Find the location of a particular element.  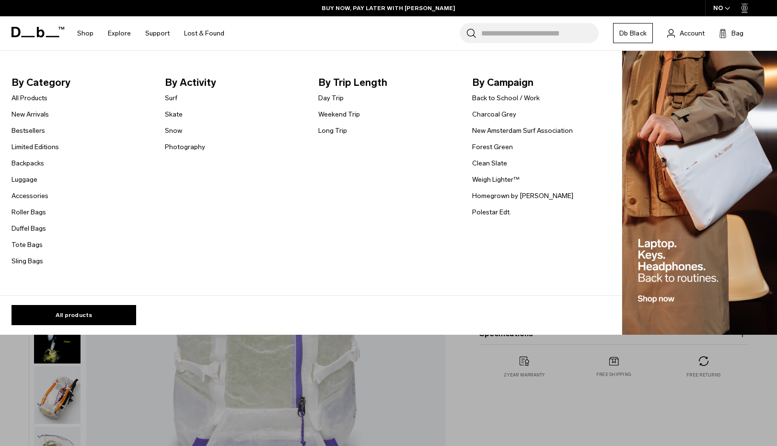

a: Accessories is located at coordinates (30, 196).